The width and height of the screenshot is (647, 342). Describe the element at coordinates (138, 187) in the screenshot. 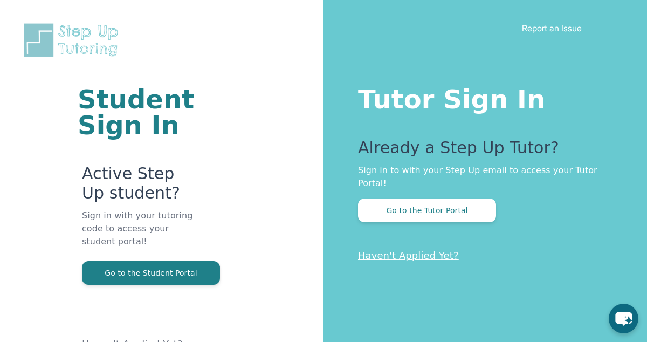

I see `p: Active Step Up student?` at that location.